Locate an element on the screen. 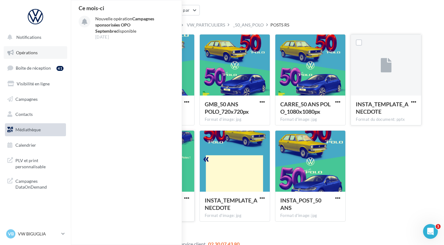 The height and width of the screenshot is (245, 444). span: Opérations is located at coordinates (27, 52).